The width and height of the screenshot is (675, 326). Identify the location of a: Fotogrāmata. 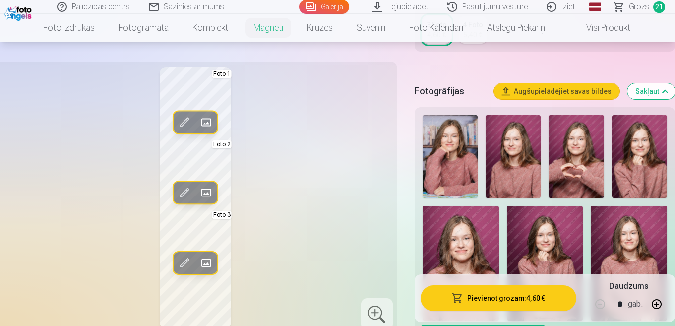
(143, 28).